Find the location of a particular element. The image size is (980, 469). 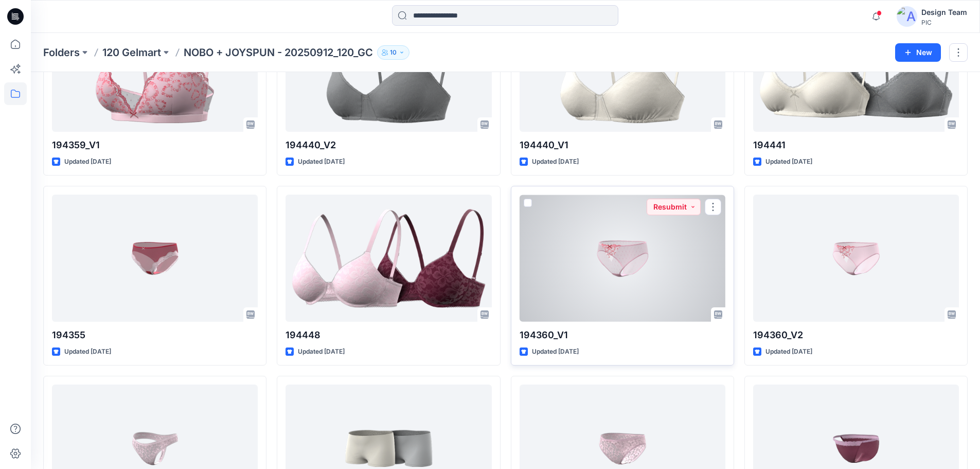

div: PIC is located at coordinates (944, 22).